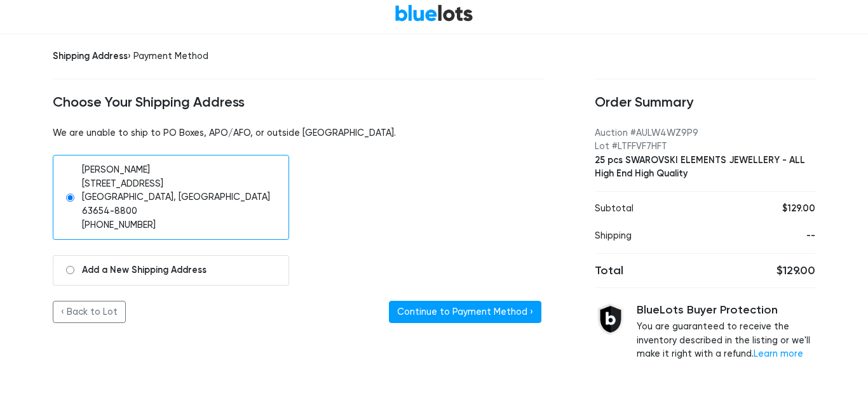 This screenshot has width=868, height=403. What do you see at coordinates (664, 236) in the screenshot?
I see `div: Shipping` at bounding box center [664, 236].